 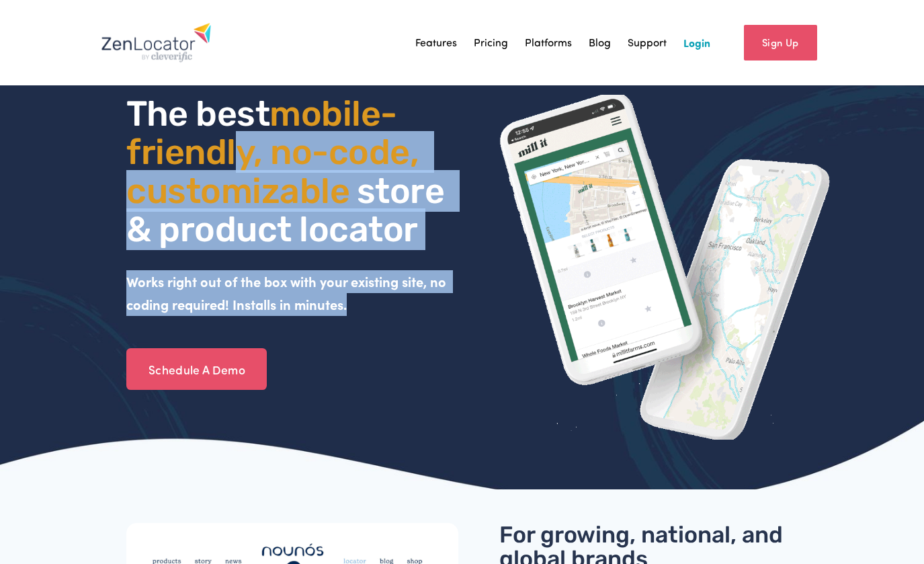 I want to click on img: Zenlocator, so click(x=156, y=42).